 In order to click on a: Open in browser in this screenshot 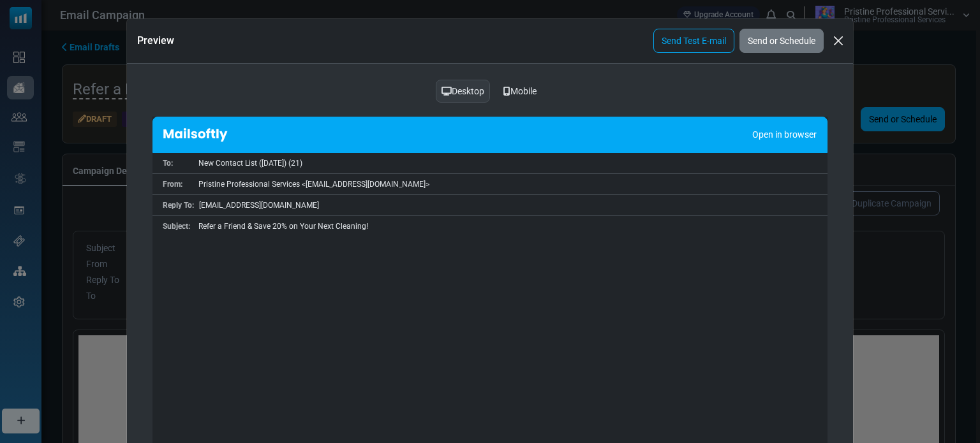, I will do `click(784, 135)`.